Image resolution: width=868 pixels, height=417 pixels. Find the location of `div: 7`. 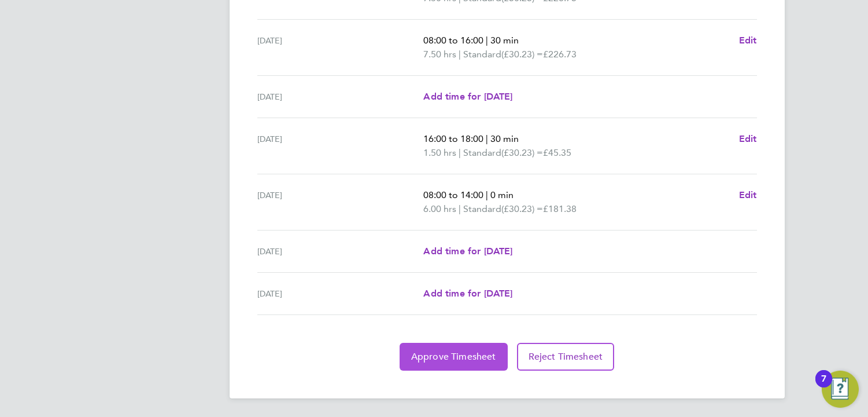

div: 7 is located at coordinates (823, 386).